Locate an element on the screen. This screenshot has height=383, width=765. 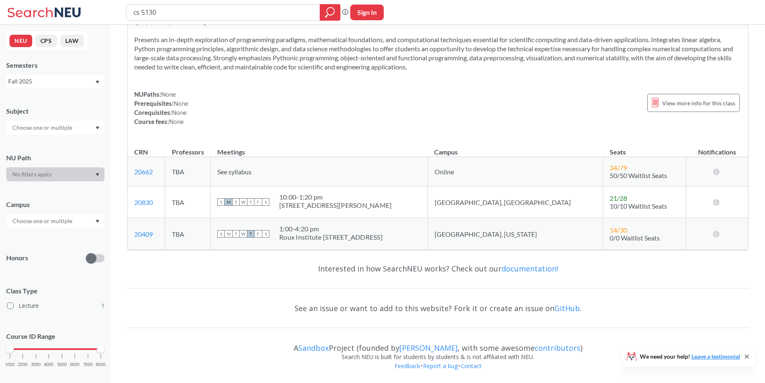
p: Honors is located at coordinates (17, 258).